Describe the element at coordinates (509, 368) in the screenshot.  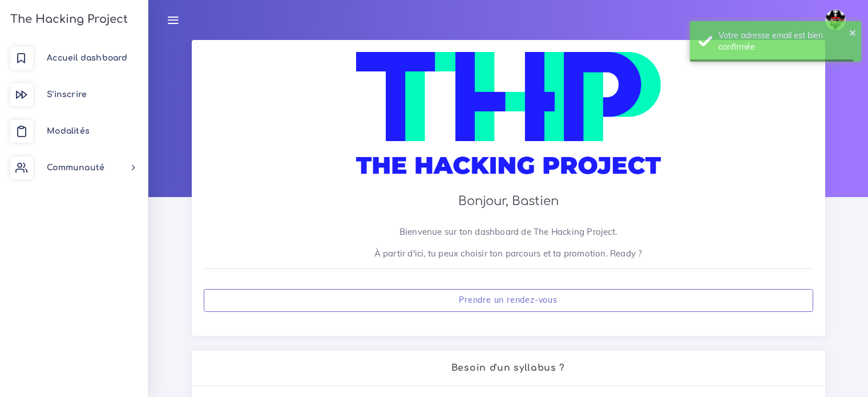
I see `h2: Besoin d'un syllabus ?` at that location.